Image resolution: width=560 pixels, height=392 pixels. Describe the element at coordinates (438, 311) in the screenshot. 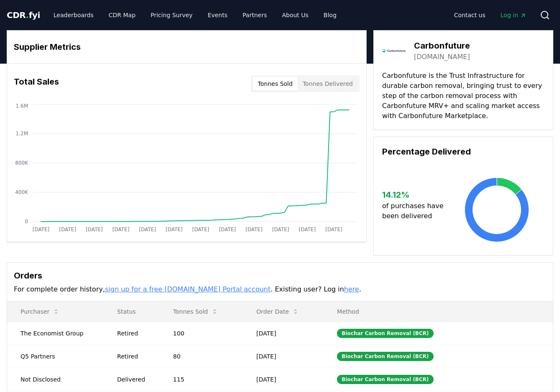

I see `p: Method` at that location.